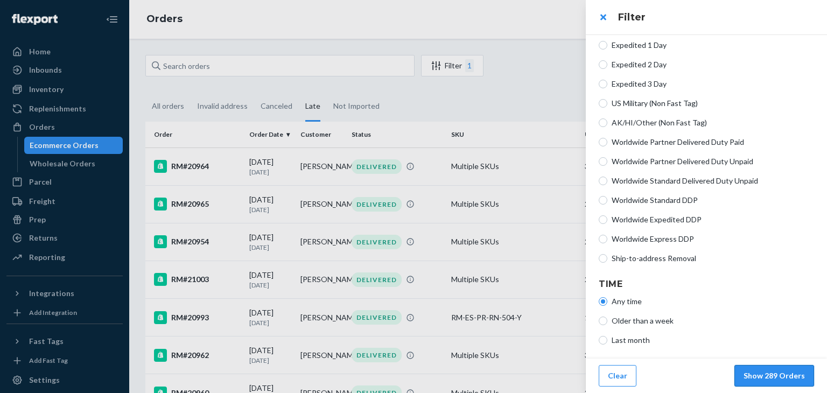  Describe the element at coordinates (603, 103) in the screenshot. I see `input: US Military (Non Fast Tag)` at that location.